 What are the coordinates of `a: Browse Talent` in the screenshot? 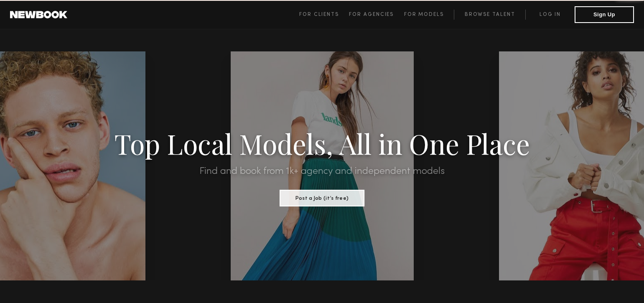 It's located at (489, 15).